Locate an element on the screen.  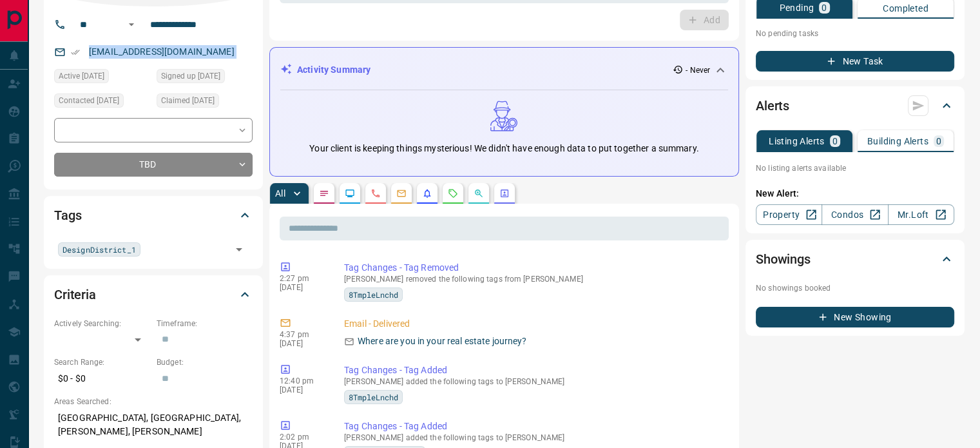
a: Mr.Loft is located at coordinates (920, 215).